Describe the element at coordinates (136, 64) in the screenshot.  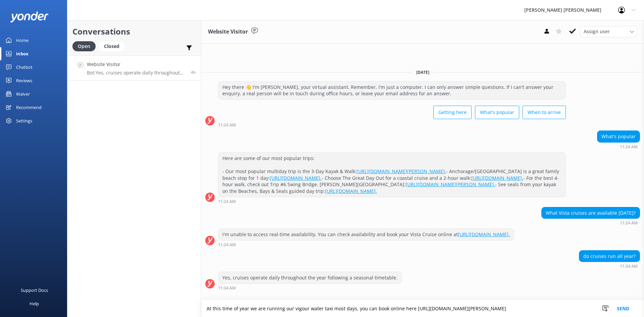
I see `h4: Website Visitor` at that location.